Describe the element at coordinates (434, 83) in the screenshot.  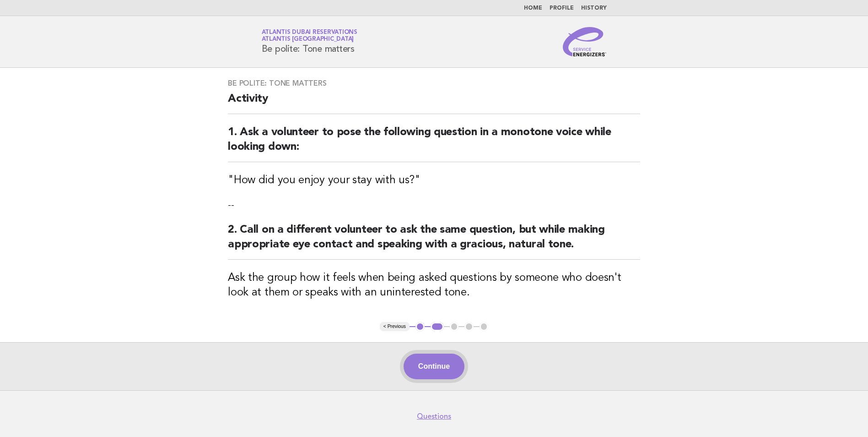
I see `h3: Be polite: Tone matters` at that location.